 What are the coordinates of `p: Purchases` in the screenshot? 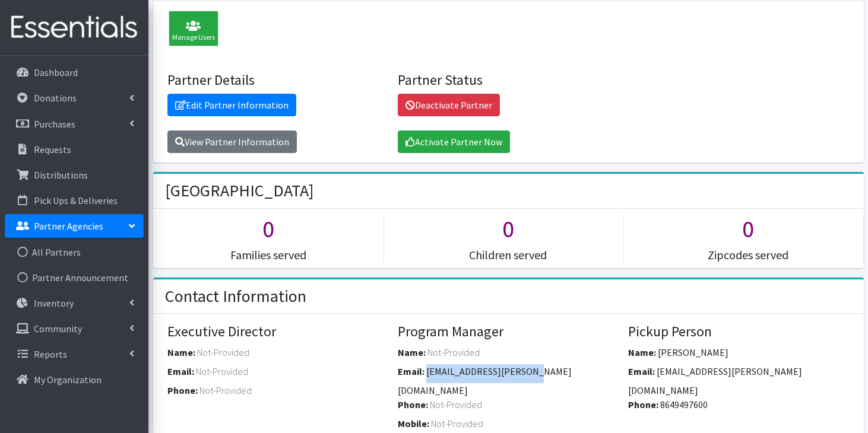 It's located at (54, 124).